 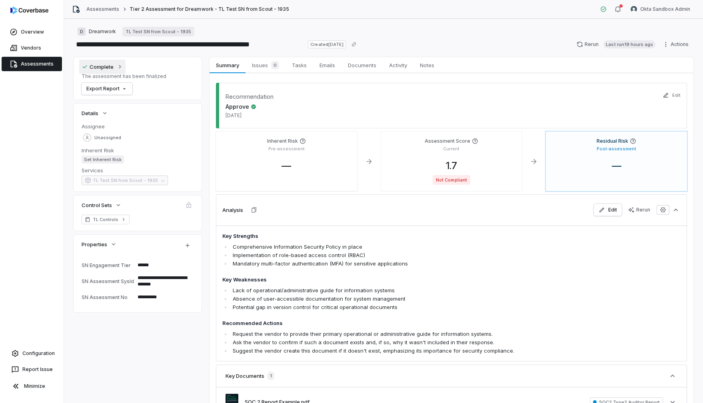 What do you see at coordinates (271, 376) in the screenshot?
I see `span: 1` at bounding box center [271, 376].